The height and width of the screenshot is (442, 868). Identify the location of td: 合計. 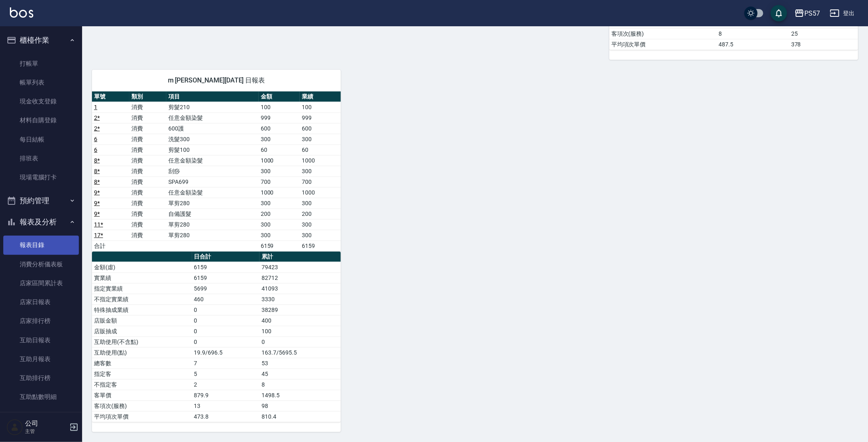
(111, 246).